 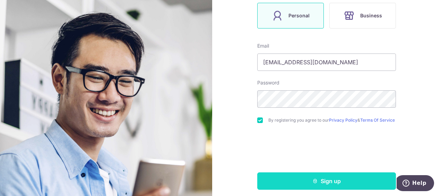 I want to click on label: By registering you agree to our &, so click(x=332, y=120).